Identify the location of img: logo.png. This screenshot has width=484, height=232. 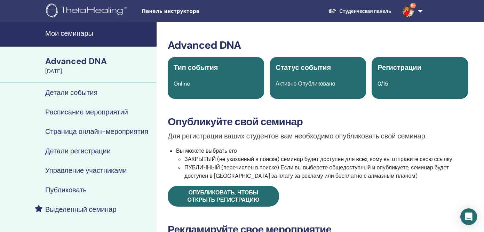
(87, 11).